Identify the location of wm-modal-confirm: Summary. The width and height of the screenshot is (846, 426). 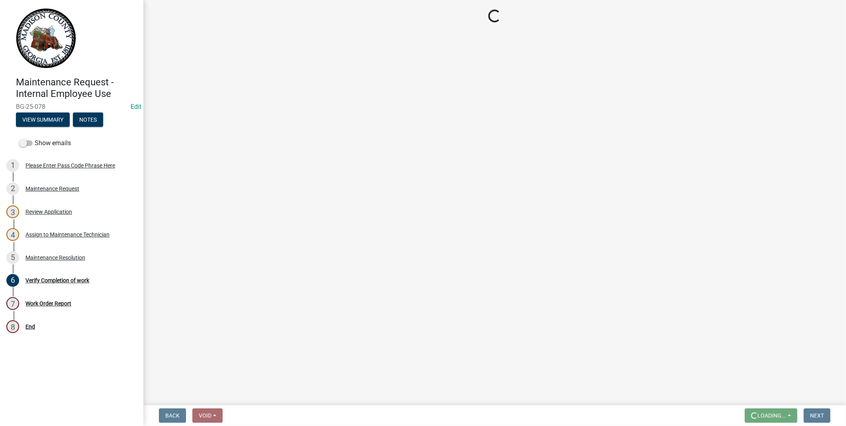
(43, 120).